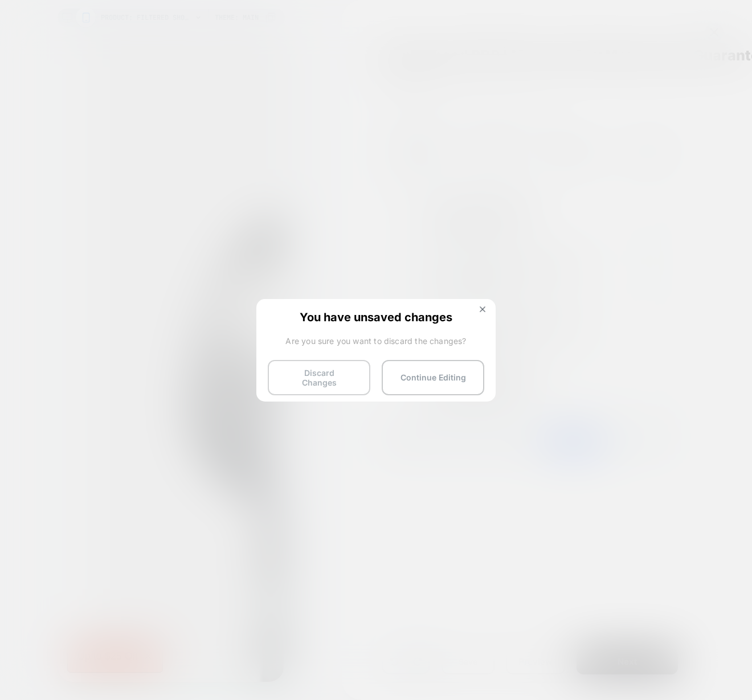 The image size is (752, 700). Describe the element at coordinates (483, 309) in the screenshot. I see `img: close` at that location.